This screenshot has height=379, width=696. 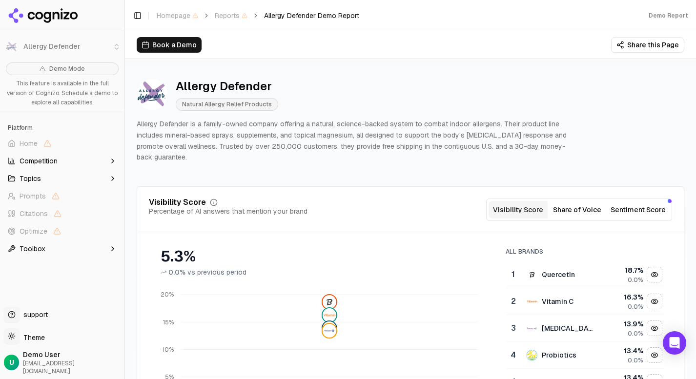 I want to click on img: Allergy Defender, so click(x=152, y=95).